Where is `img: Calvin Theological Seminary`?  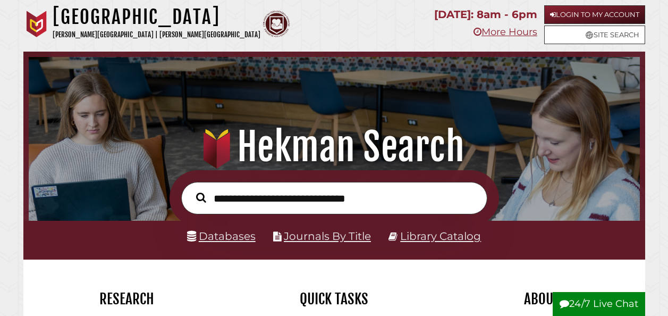
img: Calvin Theological Seminary is located at coordinates (276, 24).